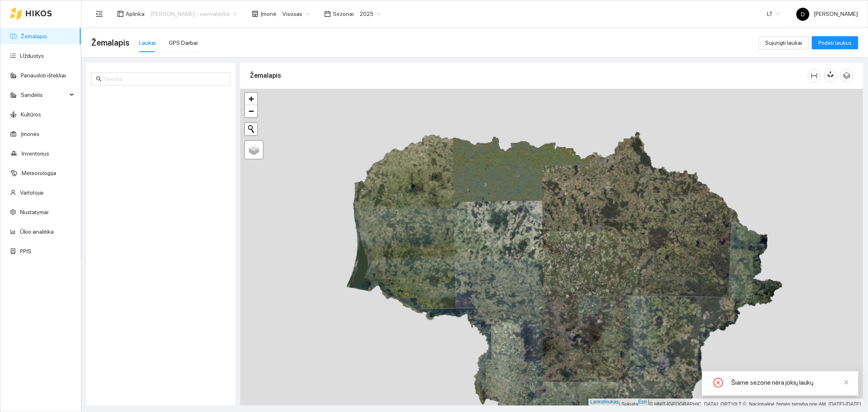  What do you see at coordinates (783, 43) in the screenshot?
I see `font: Sujungti laukai` at bounding box center [783, 43].